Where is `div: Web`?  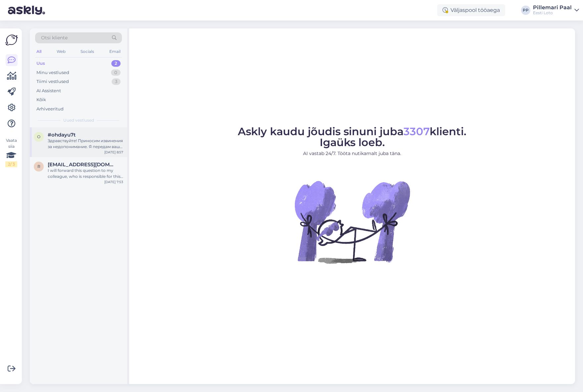 div: Web is located at coordinates (61, 52).